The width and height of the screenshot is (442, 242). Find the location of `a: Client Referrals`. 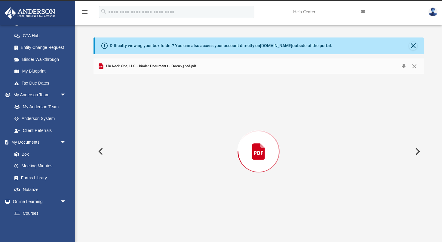

a: Client Referrals is located at coordinates (40, 131).